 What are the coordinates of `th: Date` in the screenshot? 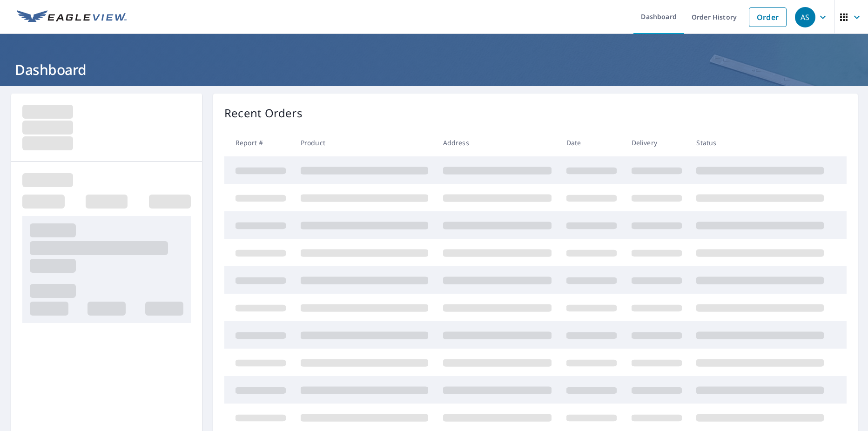 It's located at (592, 143).